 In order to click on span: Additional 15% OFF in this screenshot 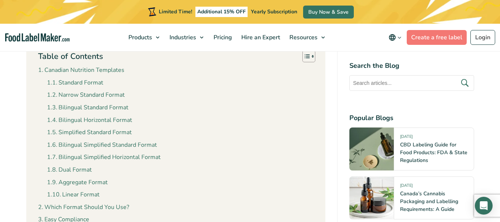, I will do `click(221, 12)`.